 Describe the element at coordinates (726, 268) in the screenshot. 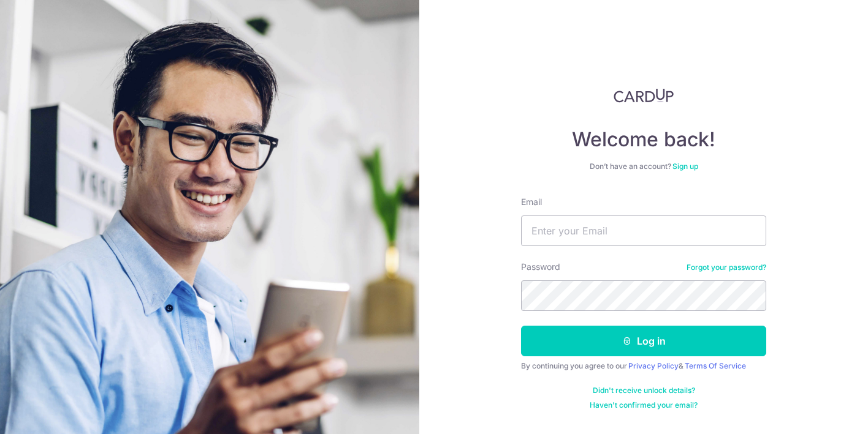

I see `a: Forgot your password?` at that location.